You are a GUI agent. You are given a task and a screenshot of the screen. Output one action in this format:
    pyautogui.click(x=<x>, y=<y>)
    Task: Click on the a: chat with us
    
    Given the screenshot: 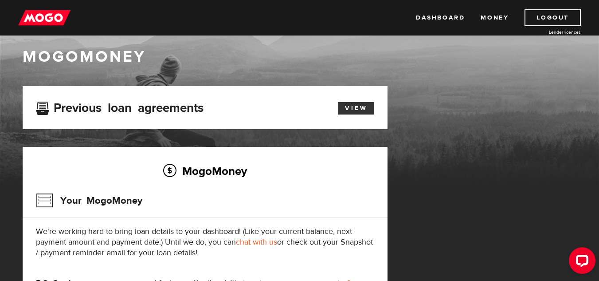 What is the action you would take?
    pyautogui.click(x=256, y=242)
    